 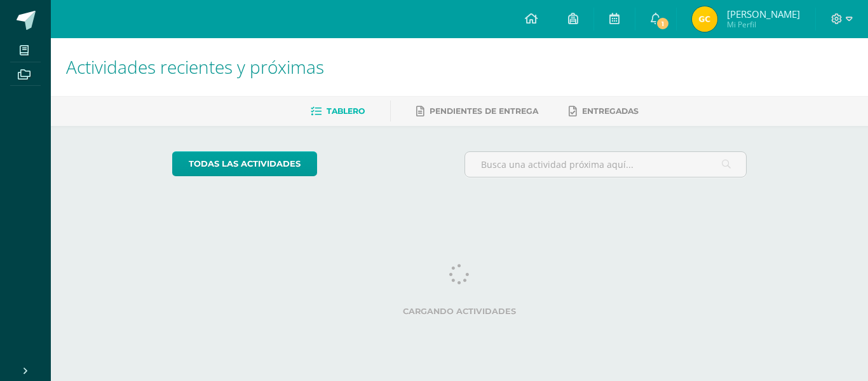 What do you see at coordinates (763, 24) in the screenshot?
I see `span: Mi Perfil` at bounding box center [763, 24].